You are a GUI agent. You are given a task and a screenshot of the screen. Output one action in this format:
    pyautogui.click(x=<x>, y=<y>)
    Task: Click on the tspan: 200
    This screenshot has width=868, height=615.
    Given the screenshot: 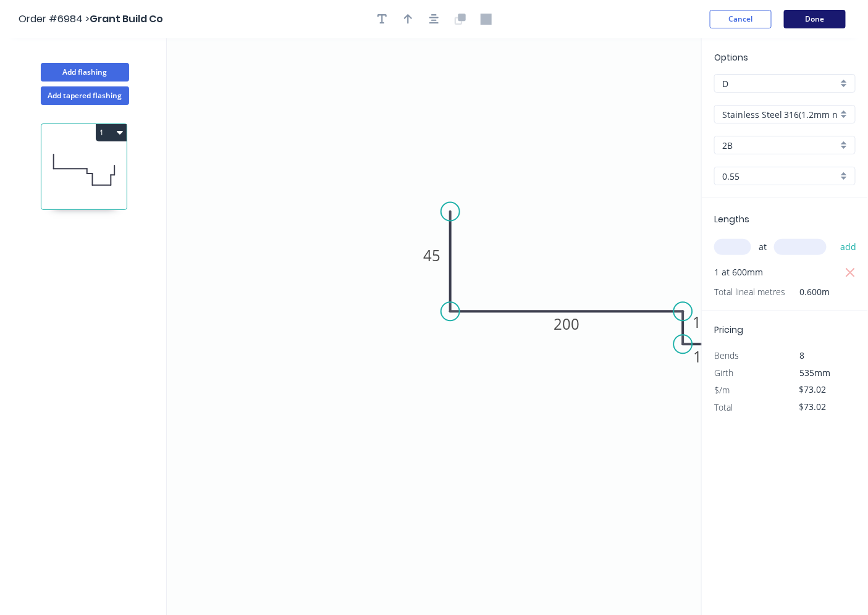 What is the action you would take?
    pyautogui.click(x=567, y=324)
    